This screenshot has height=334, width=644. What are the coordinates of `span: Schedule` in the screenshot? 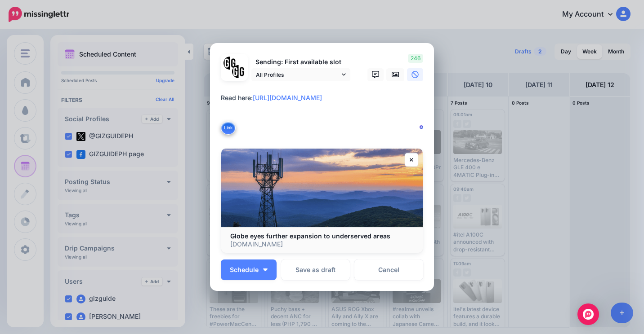 It's located at (244, 270).